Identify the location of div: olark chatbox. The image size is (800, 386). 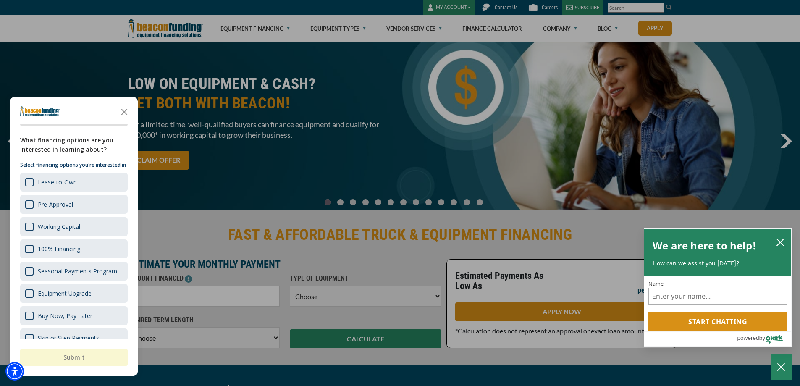
(718, 288).